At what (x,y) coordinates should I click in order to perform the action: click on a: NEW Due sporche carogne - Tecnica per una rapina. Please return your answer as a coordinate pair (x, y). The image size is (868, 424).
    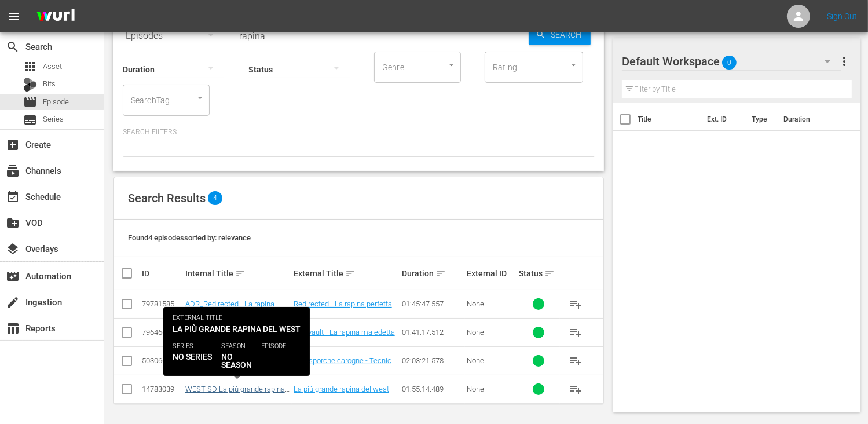
    Looking at the image, I should click on (233, 365).